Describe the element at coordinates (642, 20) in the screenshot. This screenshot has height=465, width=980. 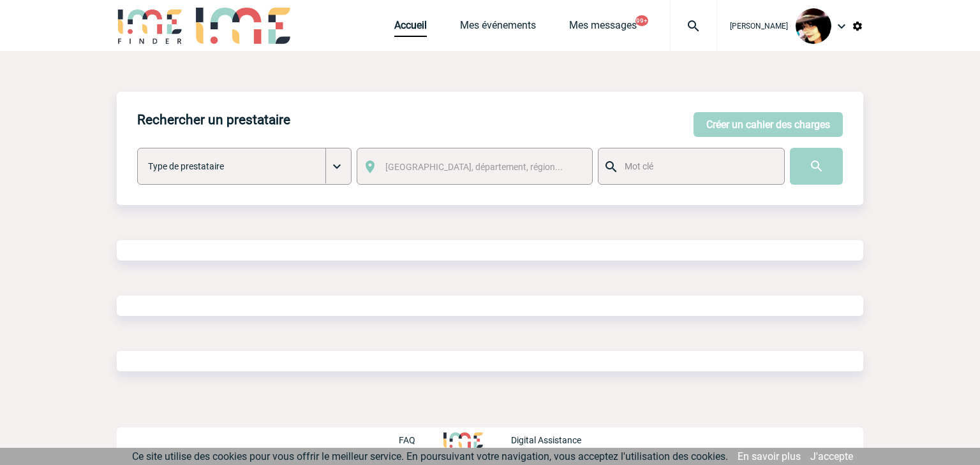
I see `button: 99+` at that location.